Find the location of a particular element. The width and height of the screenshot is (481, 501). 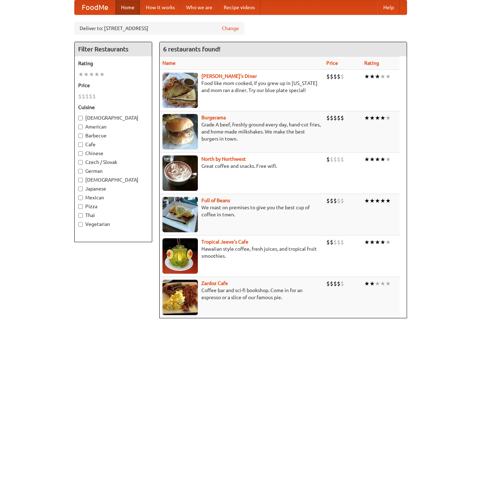

a: North by Northwest is located at coordinates (224, 159).